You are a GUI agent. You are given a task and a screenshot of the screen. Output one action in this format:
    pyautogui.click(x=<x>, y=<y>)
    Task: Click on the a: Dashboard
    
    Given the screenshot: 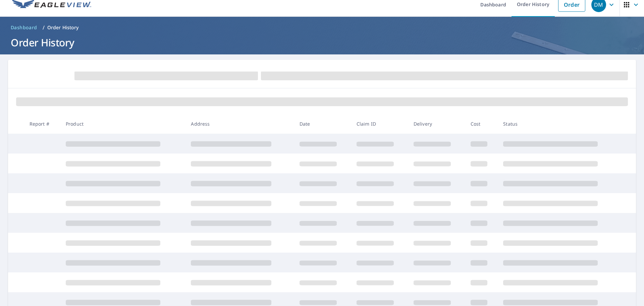 What is the action you would take?
    pyautogui.click(x=24, y=27)
    